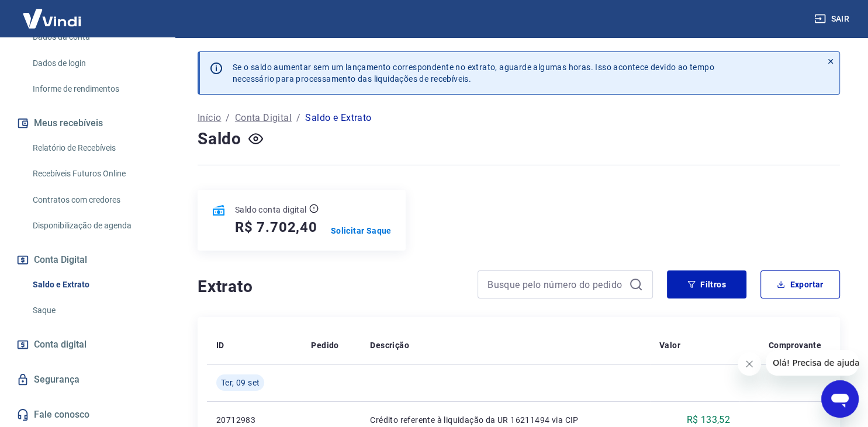 The height and width of the screenshot is (427, 868). Describe the element at coordinates (87, 260) in the screenshot. I see `button: Conta Digital` at that location.